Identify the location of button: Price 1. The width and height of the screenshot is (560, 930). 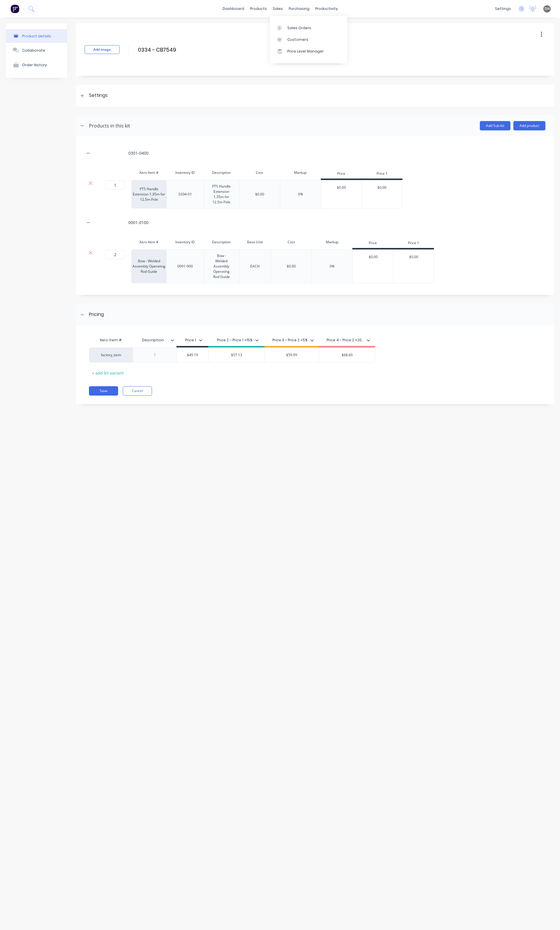
(193, 340).